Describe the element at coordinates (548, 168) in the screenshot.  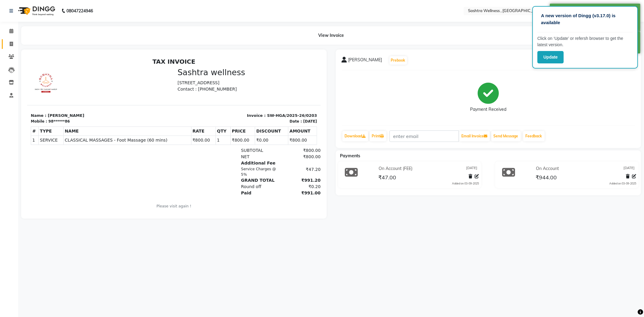
I see `span: On Account` at that location.